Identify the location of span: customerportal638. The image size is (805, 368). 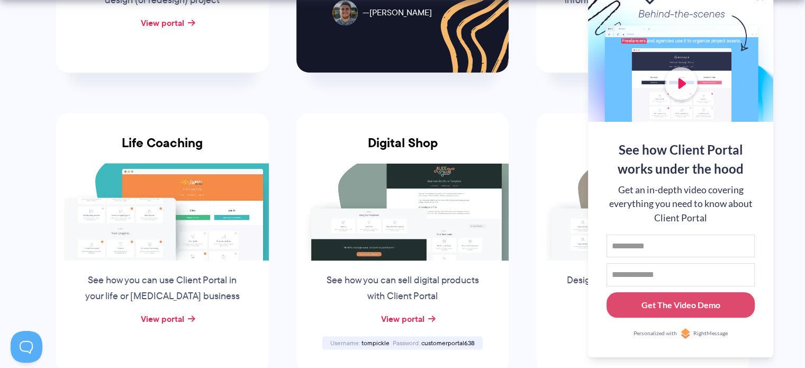
(448, 342).